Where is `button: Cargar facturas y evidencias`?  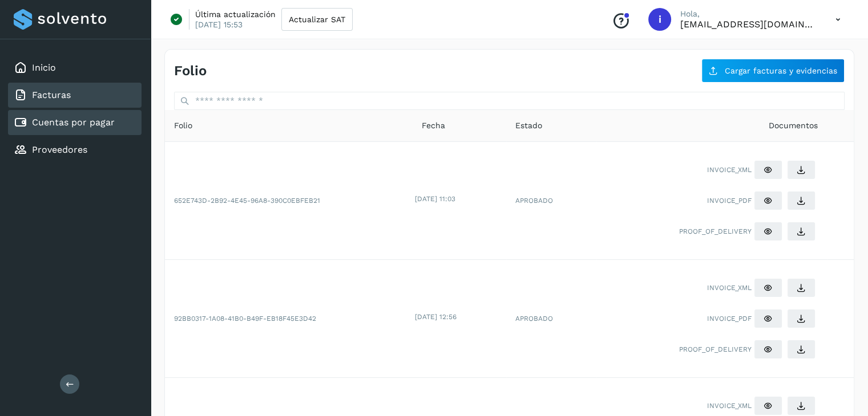 button: Cargar facturas y evidencias is located at coordinates (773, 71).